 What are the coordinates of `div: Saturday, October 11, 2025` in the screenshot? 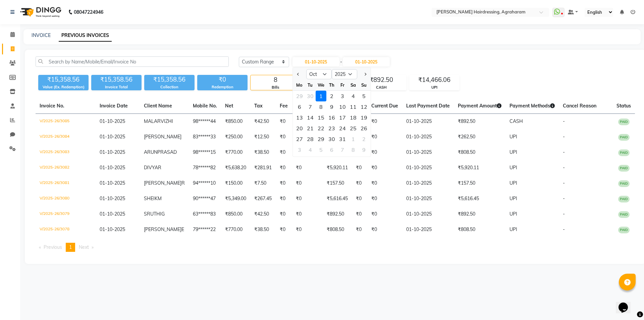 It's located at (353, 107).